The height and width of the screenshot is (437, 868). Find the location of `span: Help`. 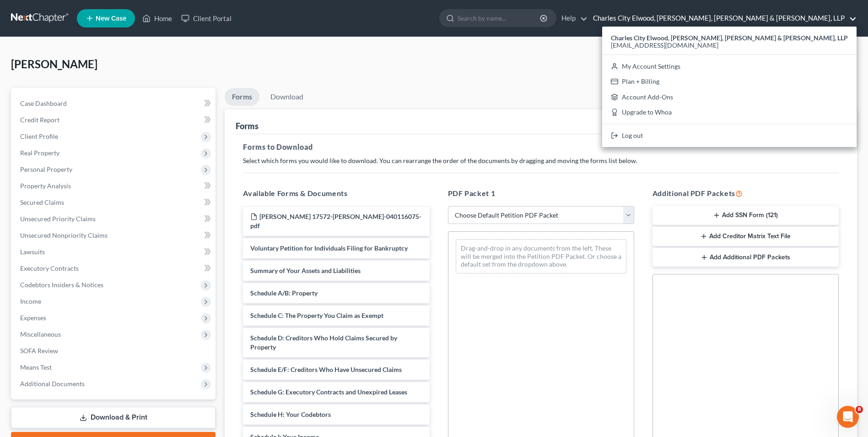

span: Help is located at coordinates (153, 312).